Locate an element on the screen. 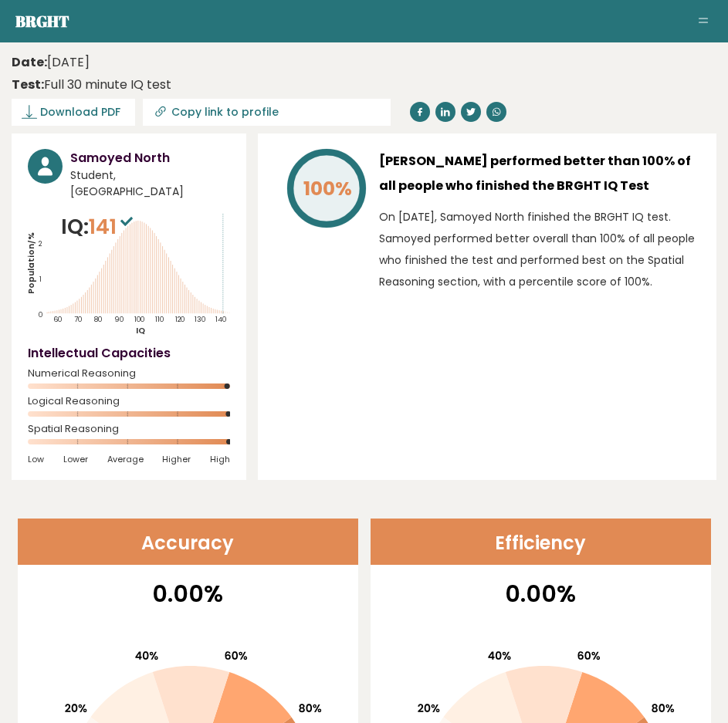 This screenshot has width=728, height=723. tspan: 100 is located at coordinates (139, 319).